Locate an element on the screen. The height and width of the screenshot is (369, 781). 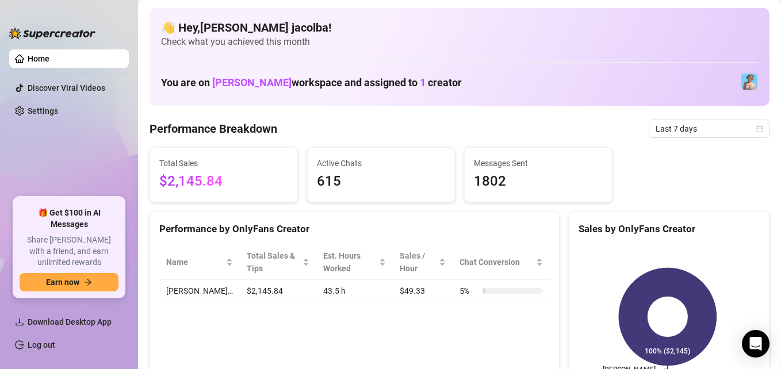
td: 43.5 h is located at coordinates (355, 291).